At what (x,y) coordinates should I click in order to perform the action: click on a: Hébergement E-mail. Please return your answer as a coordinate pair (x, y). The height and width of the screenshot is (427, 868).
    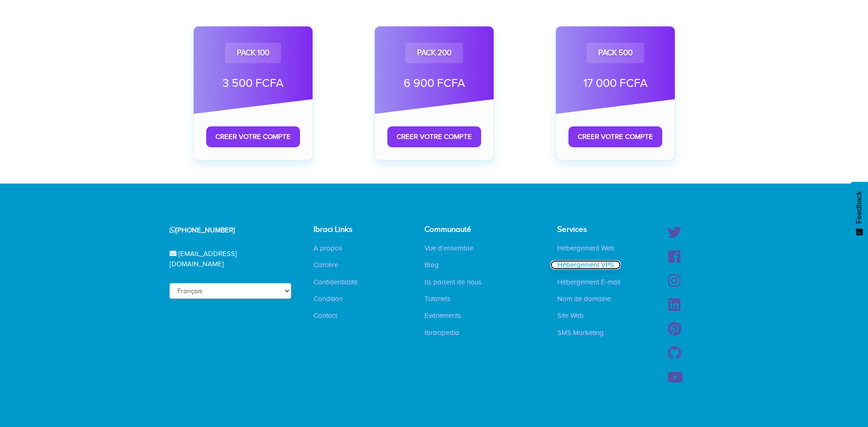
    Looking at the image, I should click on (589, 282).